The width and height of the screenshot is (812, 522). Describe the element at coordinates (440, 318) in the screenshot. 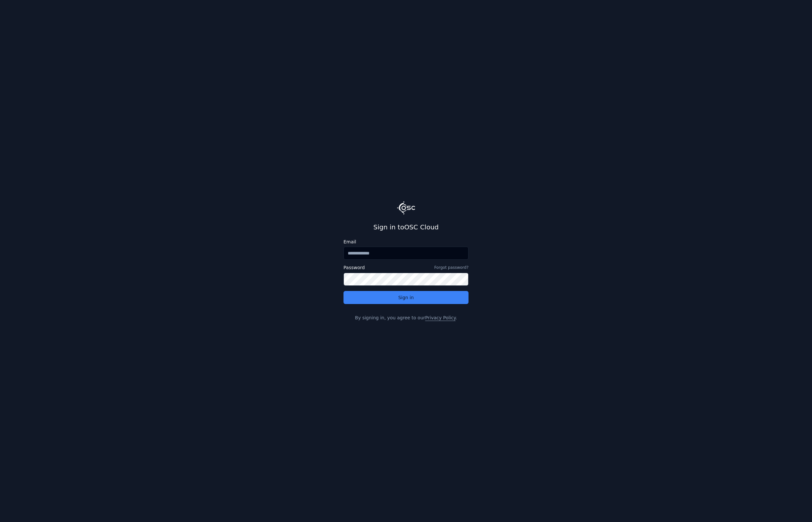

I see `a: Privacy Policy` at that location.